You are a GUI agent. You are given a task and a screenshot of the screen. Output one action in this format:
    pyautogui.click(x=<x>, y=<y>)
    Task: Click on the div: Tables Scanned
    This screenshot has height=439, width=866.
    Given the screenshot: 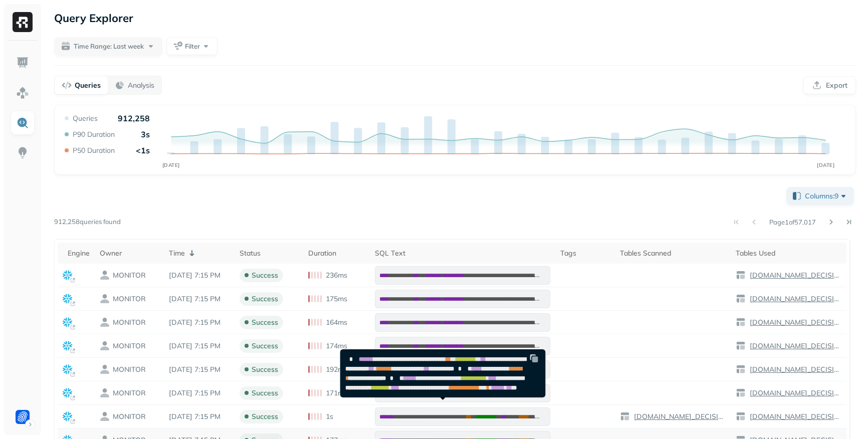 What is the action you would take?
    pyautogui.click(x=673, y=253)
    